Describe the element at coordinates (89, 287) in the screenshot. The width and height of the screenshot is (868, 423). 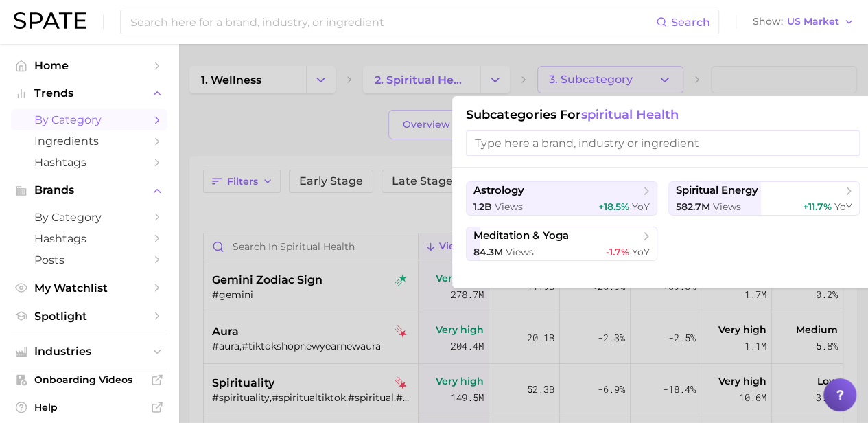
I see `a: My Watchlist` at that location.